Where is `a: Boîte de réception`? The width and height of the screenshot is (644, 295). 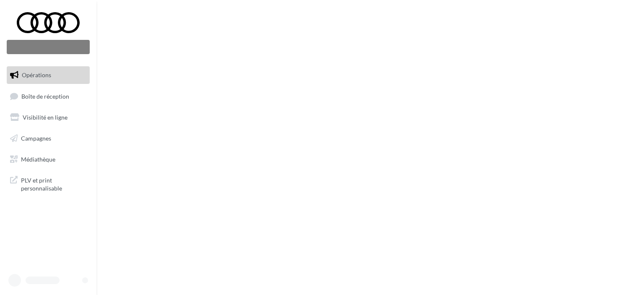
a: Boîte de réception is located at coordinates (48, 96).